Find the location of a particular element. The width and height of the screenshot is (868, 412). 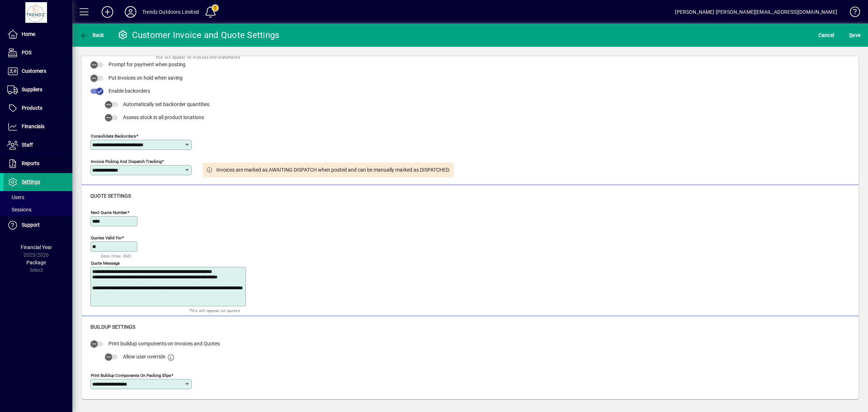

a: Customers is located at coordinates (38, 71).